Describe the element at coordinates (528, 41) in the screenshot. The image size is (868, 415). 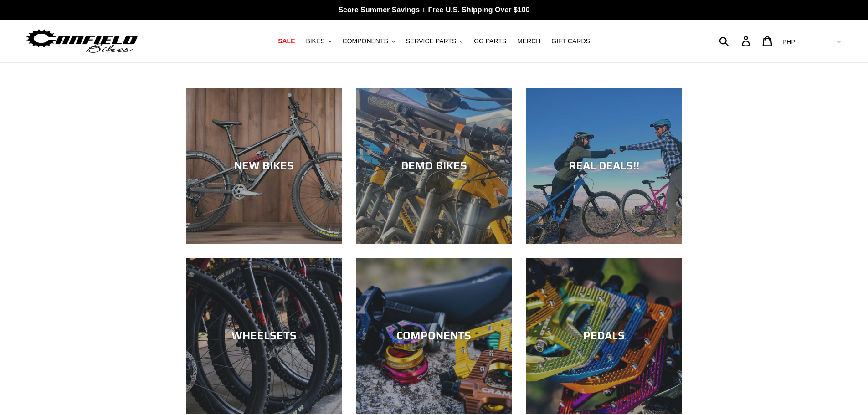
I see `a: MERCH` at that location.